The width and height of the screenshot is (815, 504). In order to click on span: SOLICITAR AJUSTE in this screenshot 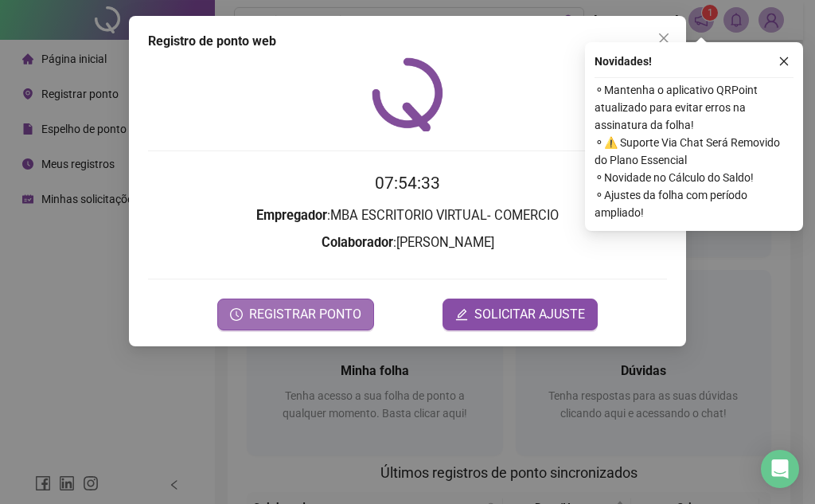, I will do `click(530, 315)`.